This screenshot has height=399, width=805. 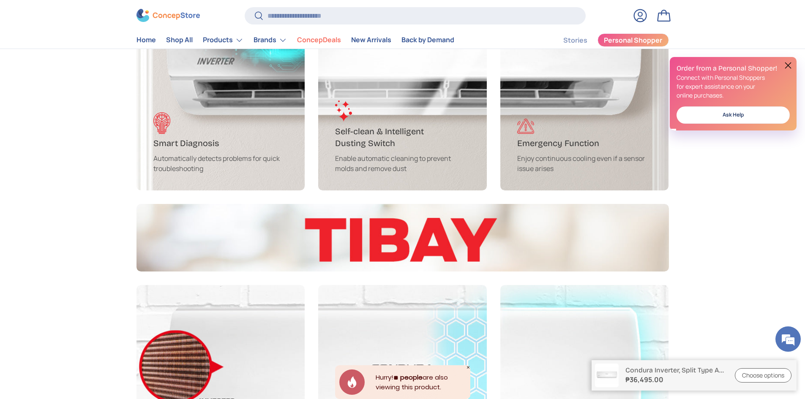 I want to click on strong: ₱36,495.00, so click(x=675, y=380).